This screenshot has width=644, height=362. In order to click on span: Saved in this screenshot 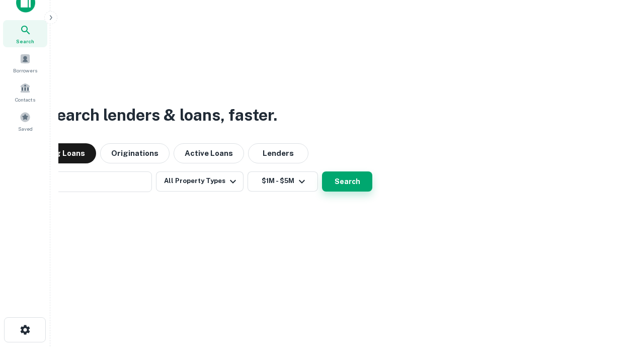, I will do `click(25, 129)`.